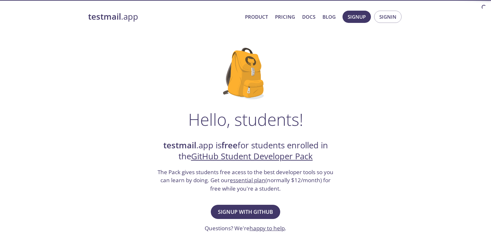 The width and height of the screenshot is (491, 238). What do you see at coordinates (245, 74) in the screenshot?
I see `img: github-student-backpack.png` at bounding box center [245, 74].